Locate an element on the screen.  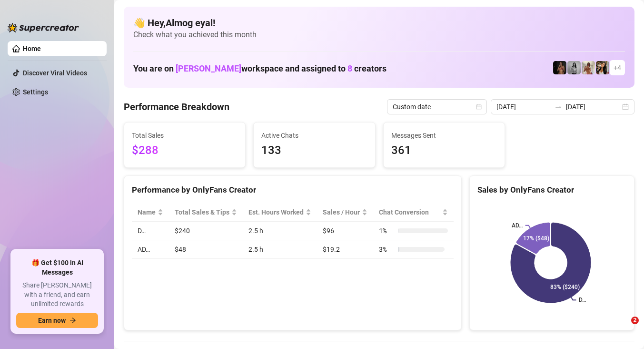
span: 133 is located at coordinates (314, 151).